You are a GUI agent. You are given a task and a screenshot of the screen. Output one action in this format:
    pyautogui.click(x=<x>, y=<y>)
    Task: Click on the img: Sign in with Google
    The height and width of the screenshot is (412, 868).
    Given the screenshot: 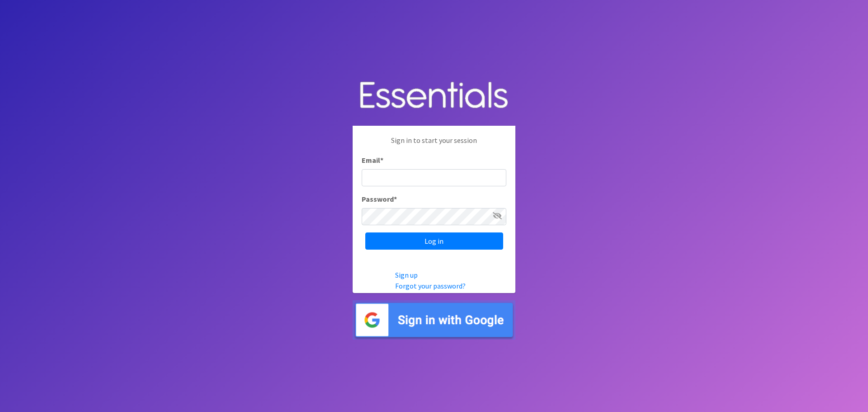 What is the action you would take?
    pyautogui.click(x=434, y=320)
    